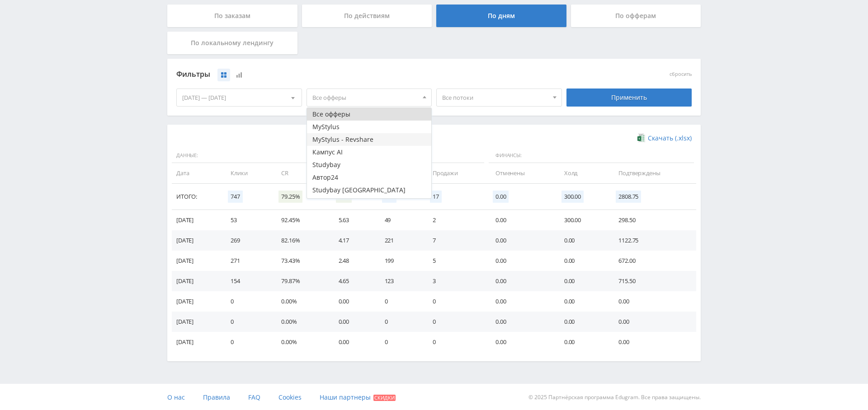 The height and width of the screenshot is (410, 868). What do you see at coordinates (653, 281) in the screenshot?
I see `td: 715.50` at bounding box center [653, 281].